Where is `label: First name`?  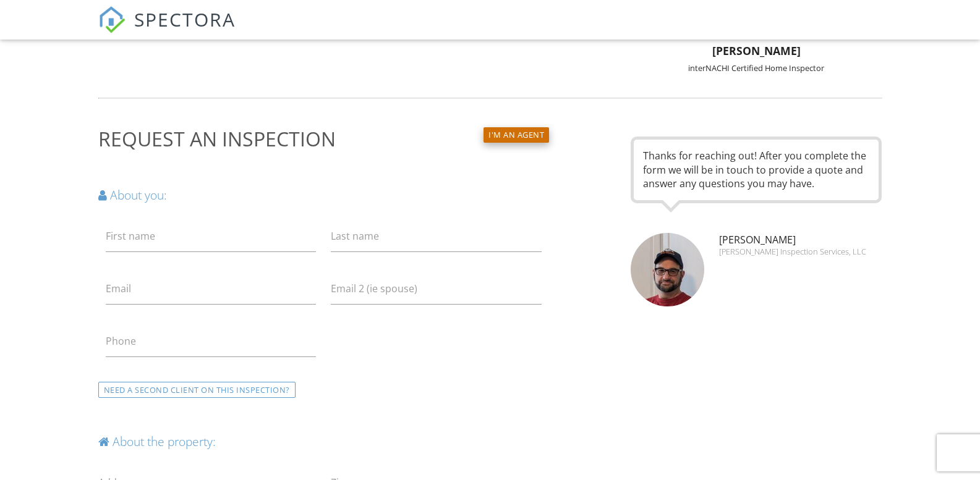 label: First name is located at coordinates (130, 236).